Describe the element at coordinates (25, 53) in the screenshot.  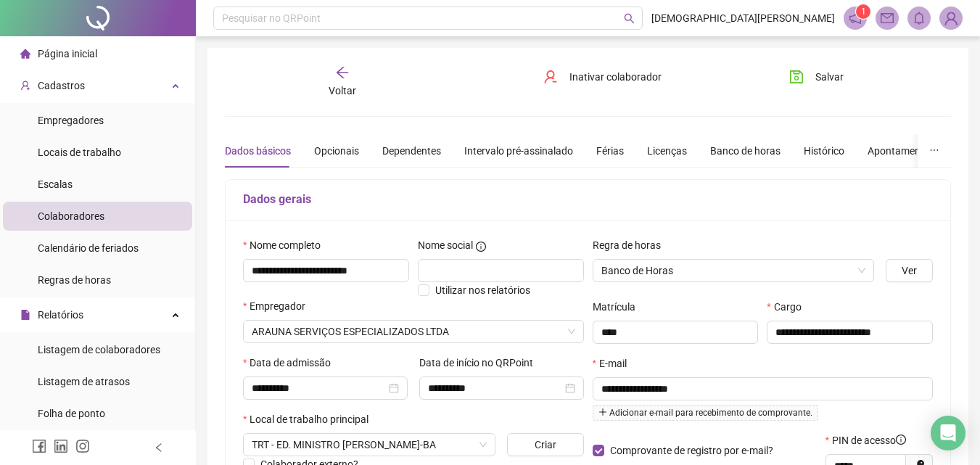
I see `span: home` at that location.